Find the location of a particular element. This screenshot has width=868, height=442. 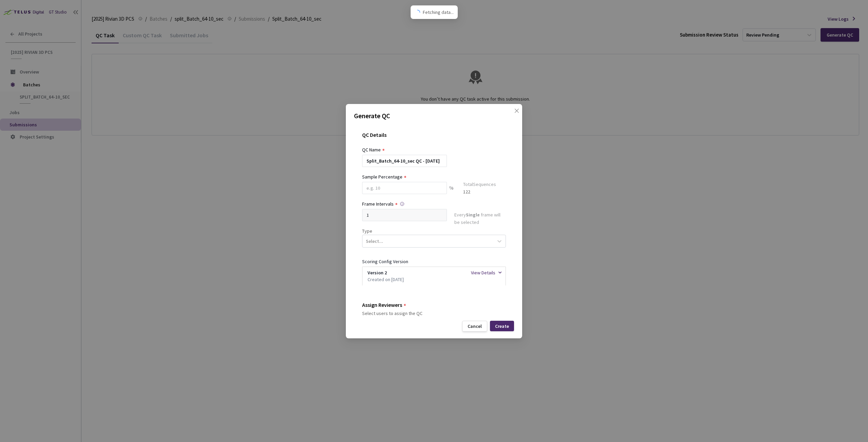

span: close is located at coordinates (517, 118).